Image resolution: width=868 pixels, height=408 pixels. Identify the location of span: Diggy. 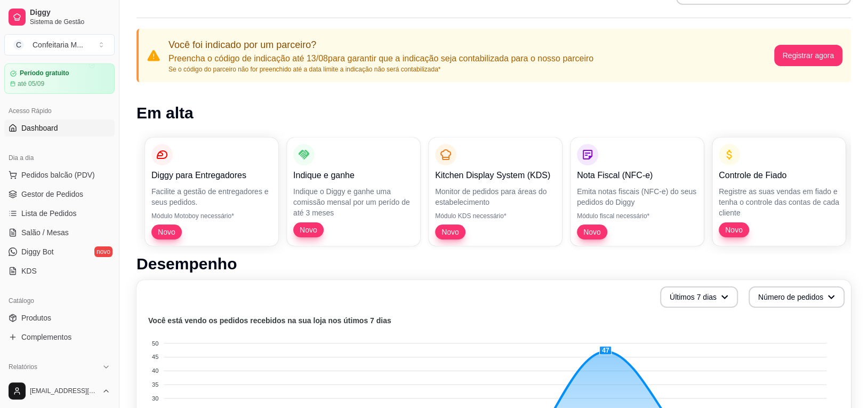
(70, 13).